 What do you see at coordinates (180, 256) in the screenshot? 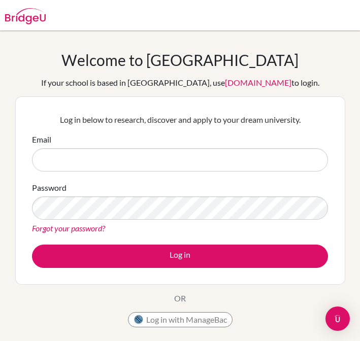
I see `button: Log in` at bounding box center [180, 256].